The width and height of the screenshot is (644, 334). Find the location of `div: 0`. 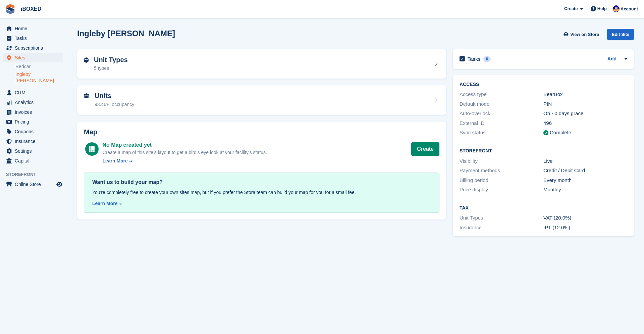

div: 0 is located at coordinates (487, 59).